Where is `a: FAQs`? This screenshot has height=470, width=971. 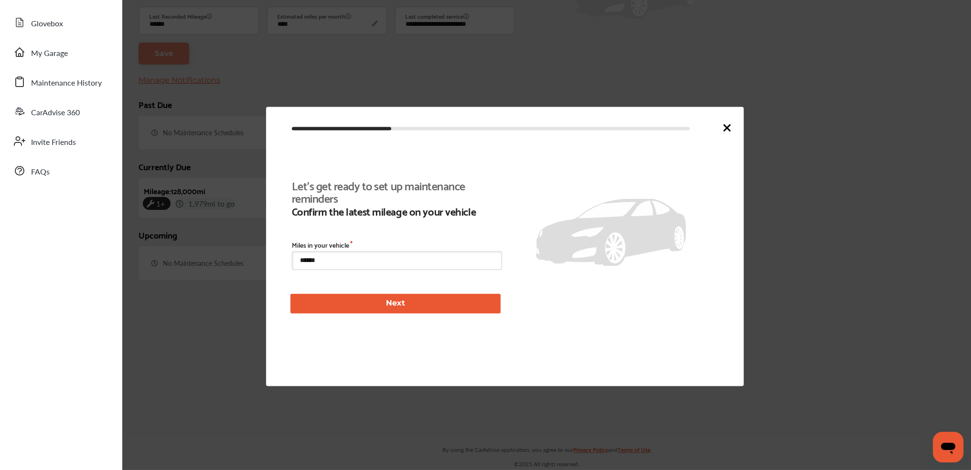
a: FAQs is located at coordinates (60, 171).